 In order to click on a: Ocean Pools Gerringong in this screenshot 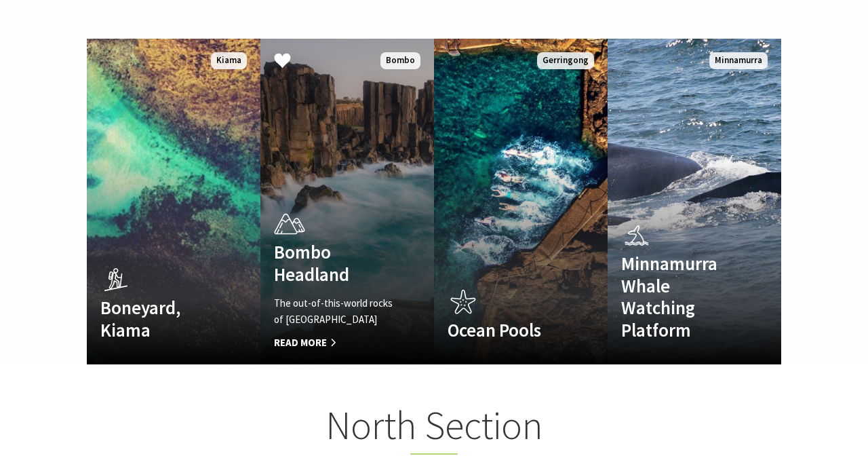, I will do `click(521, 201)`.